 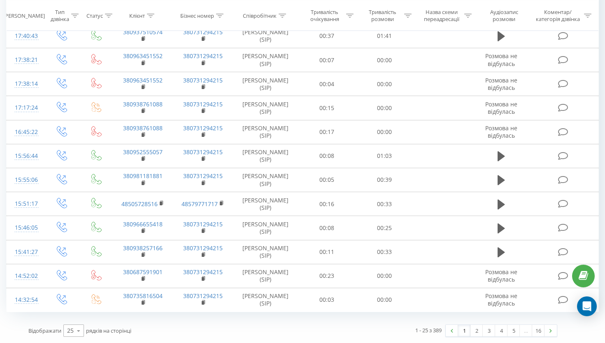 What do you see at coordinates (25, 132) in the screenshot?
I see `div: 16:45:22` at bounding box center [25, 132].